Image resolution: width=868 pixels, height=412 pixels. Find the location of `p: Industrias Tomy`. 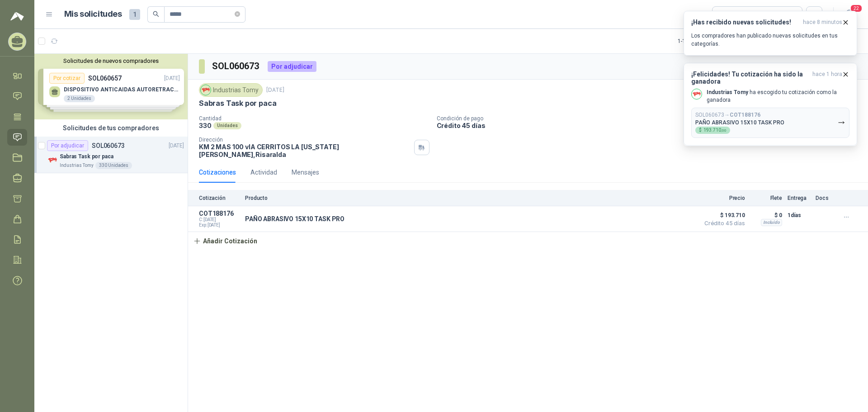

p: Industrias Tomy is located at coordinates (76, 165).